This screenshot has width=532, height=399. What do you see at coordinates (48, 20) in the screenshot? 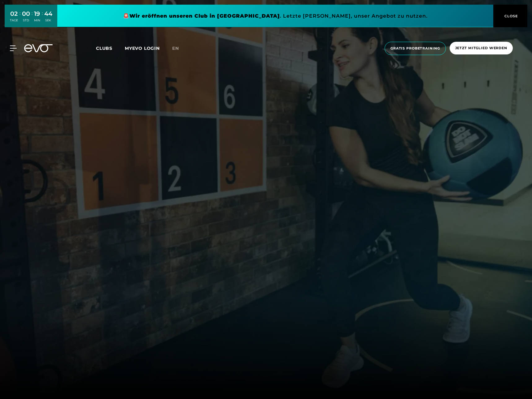
I see `div: SEK` at bounding box center [48, 20].